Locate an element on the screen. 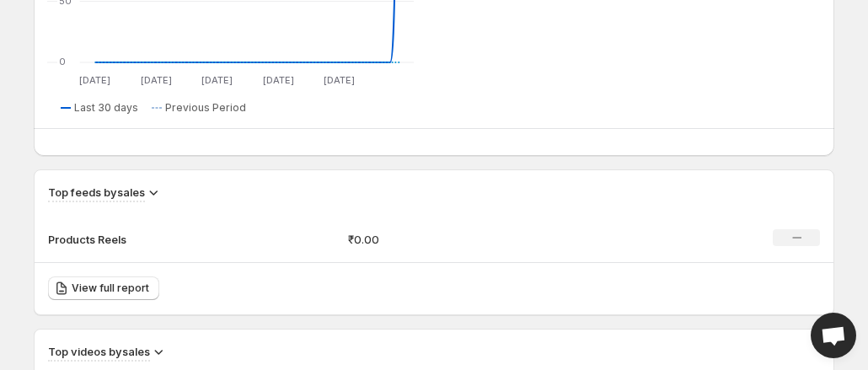 The width and height of the screenshot is (868, 370). a: View full report is located at coordinates (104, 288).